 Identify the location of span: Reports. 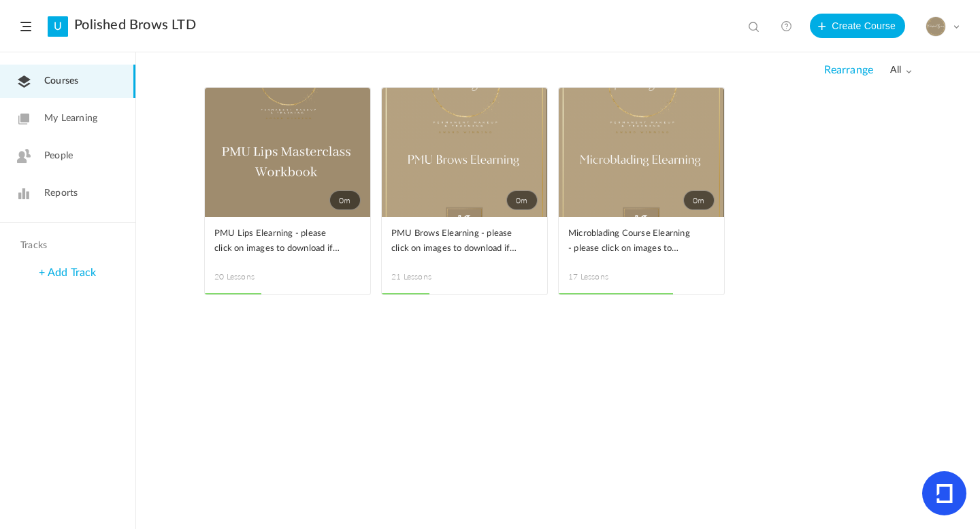
(61, 193).